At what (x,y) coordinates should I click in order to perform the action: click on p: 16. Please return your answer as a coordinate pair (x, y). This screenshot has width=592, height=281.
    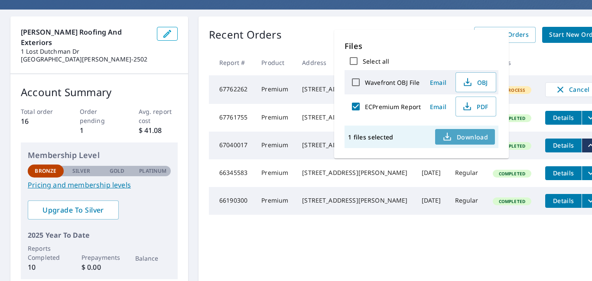
    Looking at the image, I should click on (40, 121).